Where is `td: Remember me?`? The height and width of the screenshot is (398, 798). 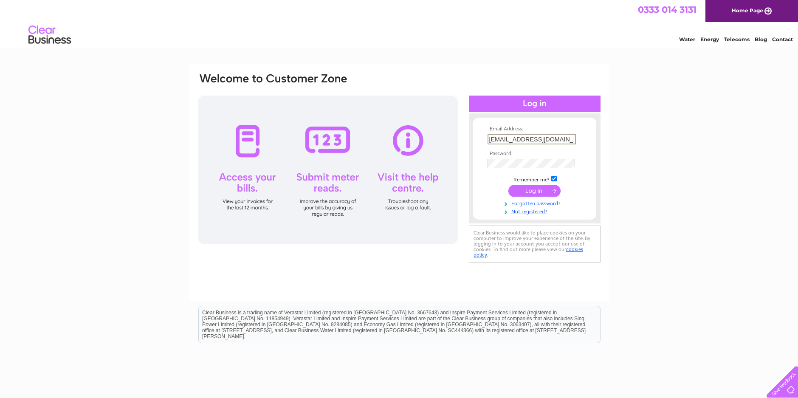
td: Remember me? is located at coordinates (535, 179).